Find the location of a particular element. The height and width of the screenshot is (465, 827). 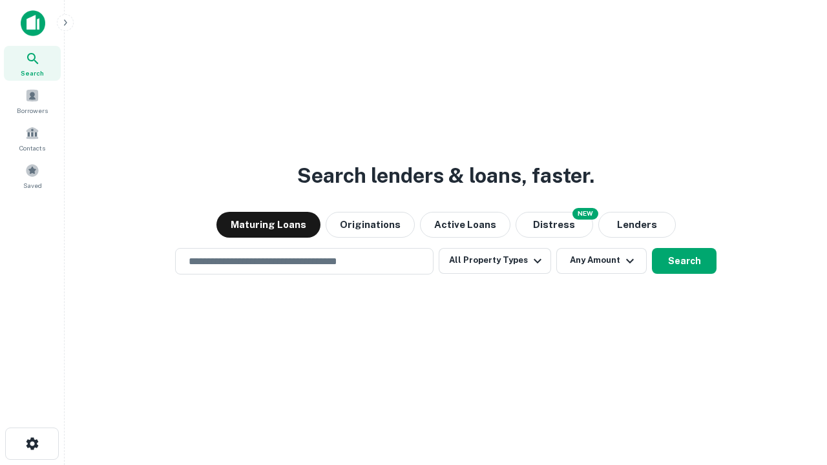

h3: Search lenders & loans, faster. is located at coordinates (446, 176).